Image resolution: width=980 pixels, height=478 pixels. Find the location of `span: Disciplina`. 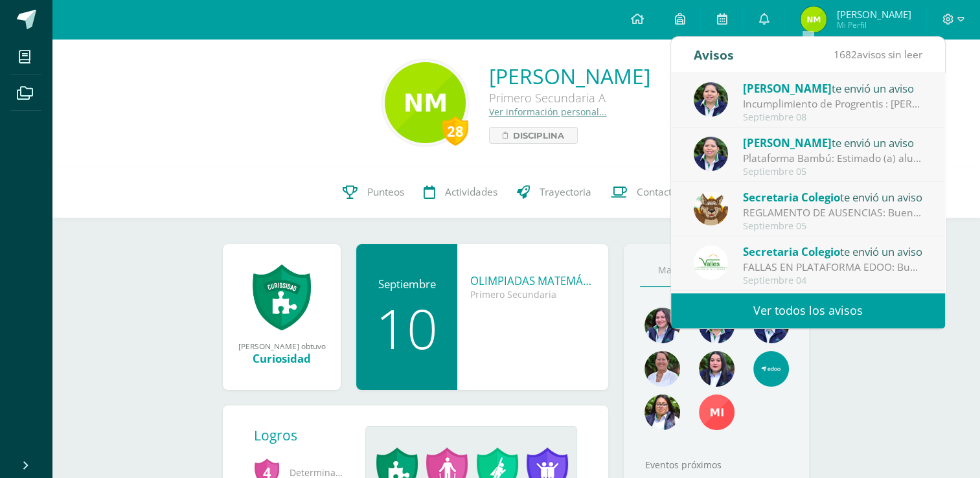

span: Disciplina is located at coordinates (538, 135).